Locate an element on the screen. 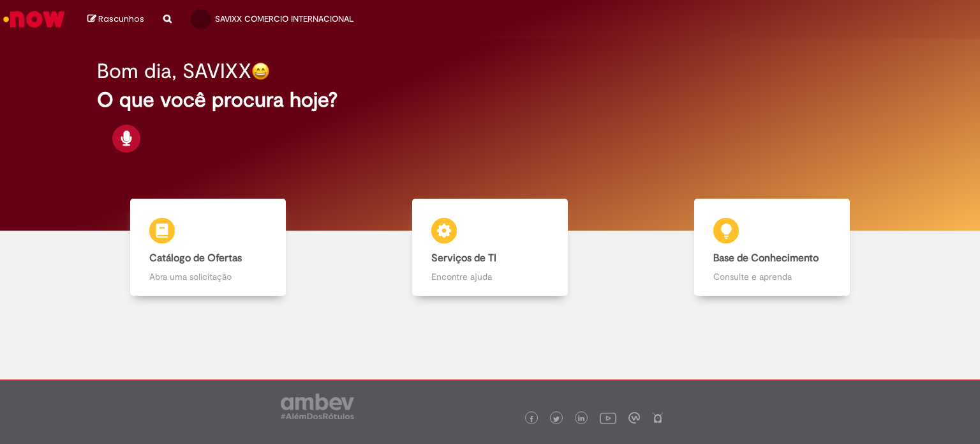 The height and width of the screenshot is (444, 980). img: logo_footer_twitter.png is located at coordinates (556, 419).